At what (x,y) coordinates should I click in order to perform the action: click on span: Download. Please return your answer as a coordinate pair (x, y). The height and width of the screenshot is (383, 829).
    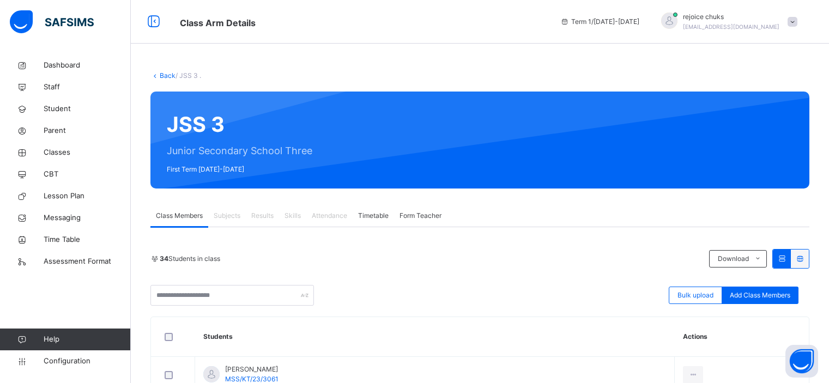
    Looking at the image, I should click on (733, 259).